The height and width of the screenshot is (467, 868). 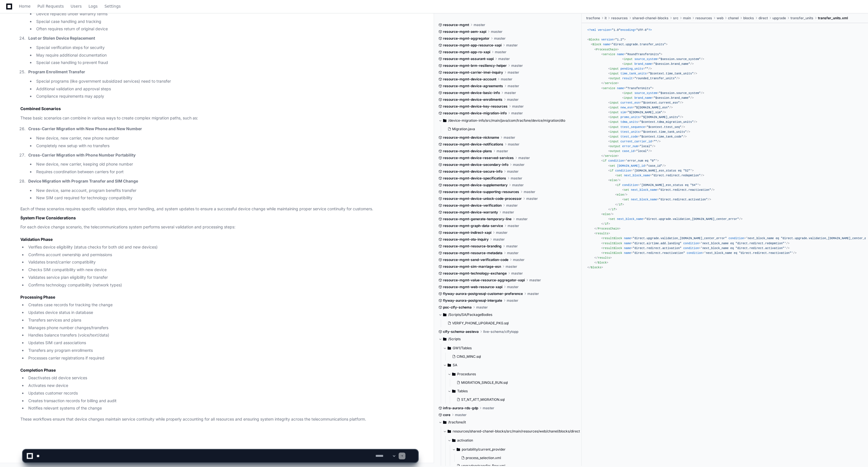 I want to click on p: These basic scenarios can combine in various ways to create complex migration paths, such as:, so click(x=219, y=118).